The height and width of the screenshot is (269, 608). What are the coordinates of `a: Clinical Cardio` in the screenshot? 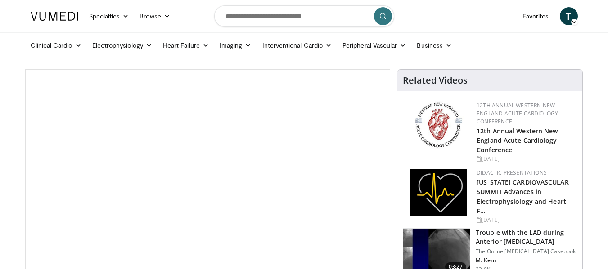 It's located at (56, 45).